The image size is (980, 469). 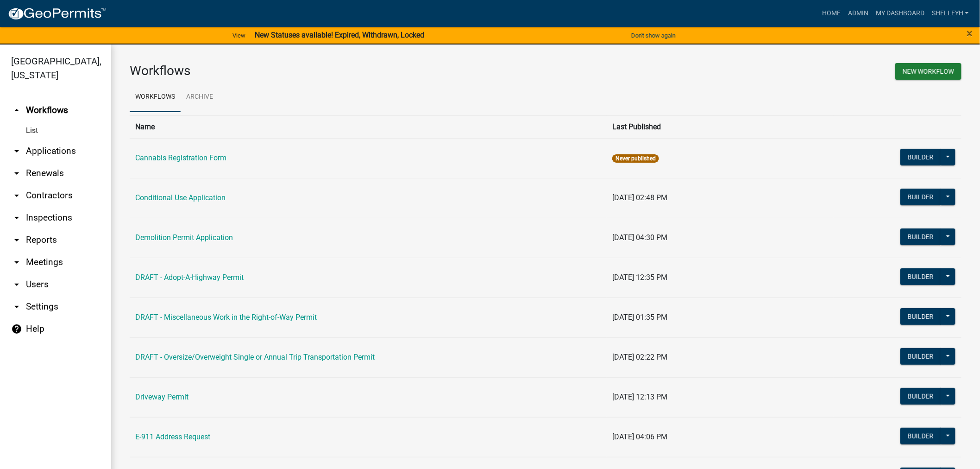 I want to click on a: shelleyh, so click(x=951, y=13).